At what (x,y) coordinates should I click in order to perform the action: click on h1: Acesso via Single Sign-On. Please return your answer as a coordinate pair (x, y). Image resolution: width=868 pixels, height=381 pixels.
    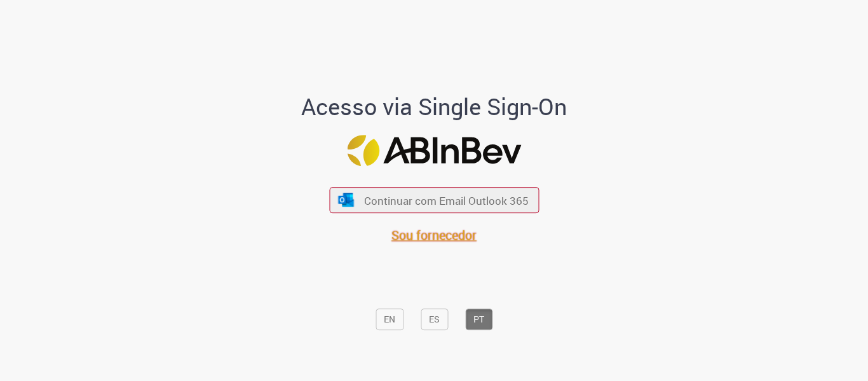
    Looking at the image, I should click on (434, 108).